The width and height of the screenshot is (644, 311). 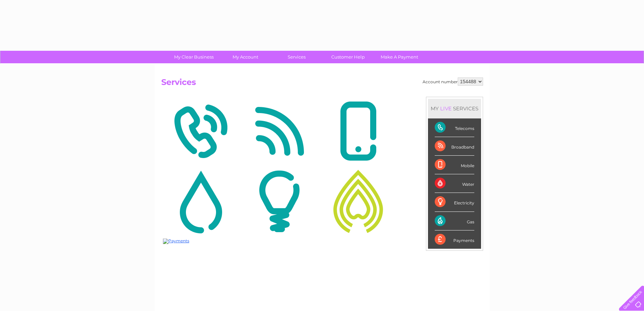 I want to click on div: Water, so click(x=454, y=184).